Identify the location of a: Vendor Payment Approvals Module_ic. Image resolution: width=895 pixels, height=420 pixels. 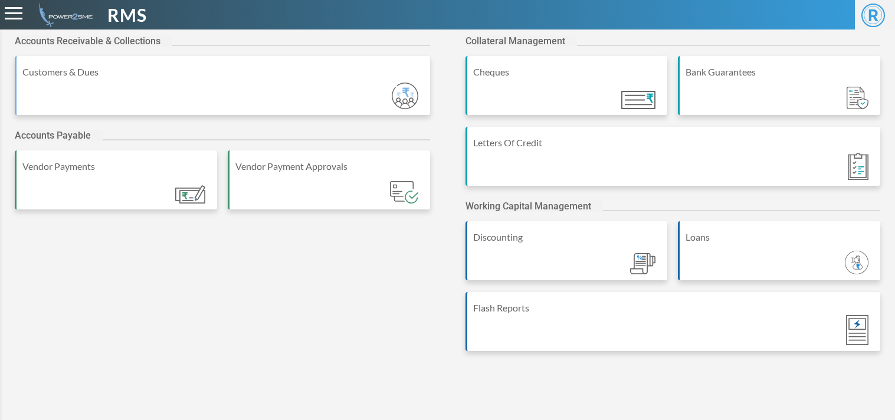
(329, 186).